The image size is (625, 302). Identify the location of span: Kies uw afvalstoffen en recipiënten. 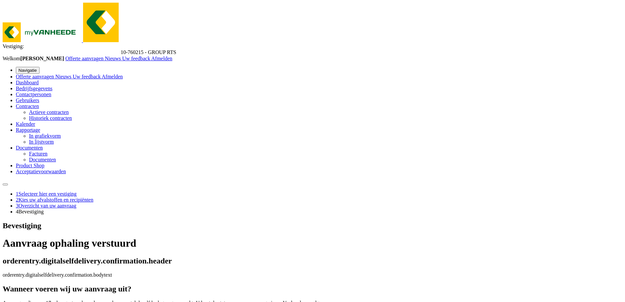
(56, 200).